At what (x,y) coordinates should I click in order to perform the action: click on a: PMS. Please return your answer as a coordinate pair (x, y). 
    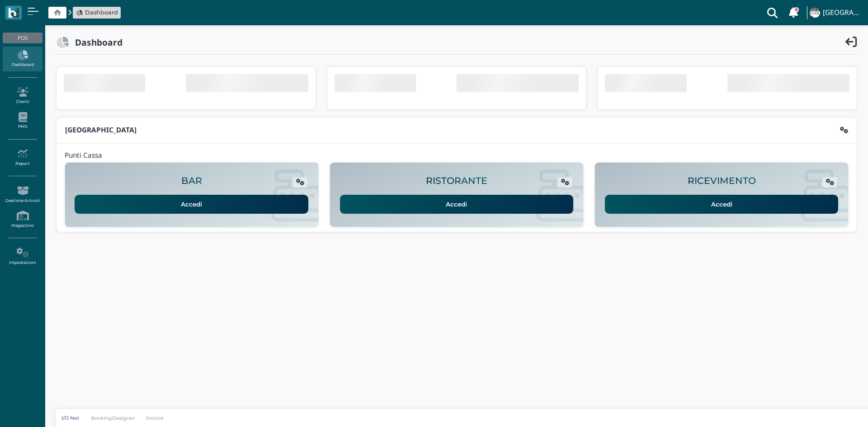
    Looking at the image, I should click on (23, 120).